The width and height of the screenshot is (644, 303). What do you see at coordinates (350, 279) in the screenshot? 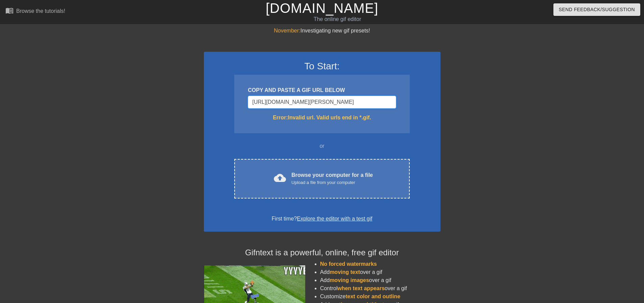
I see `span: moving images` at bounding box center [350, 279].